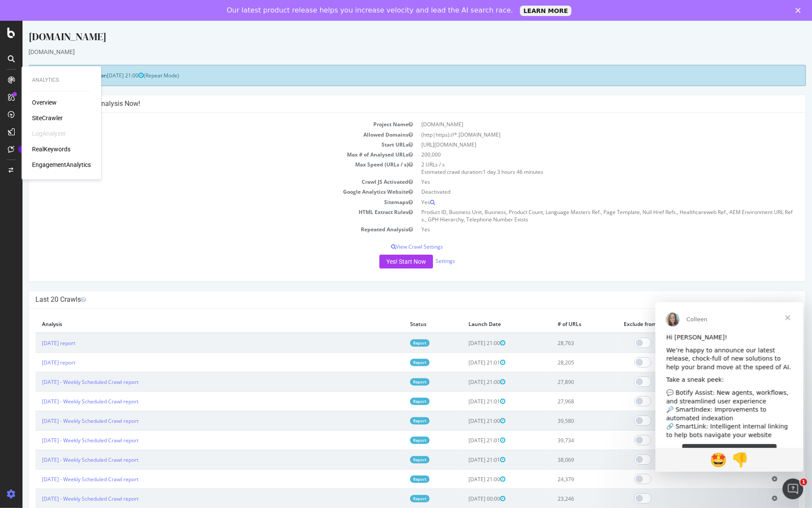 The height and width of the screenshot is (508, 812). Describe the element at coordinates (203, 161) in the screenshot. I see `td: Crawl JS Activated` at that location.